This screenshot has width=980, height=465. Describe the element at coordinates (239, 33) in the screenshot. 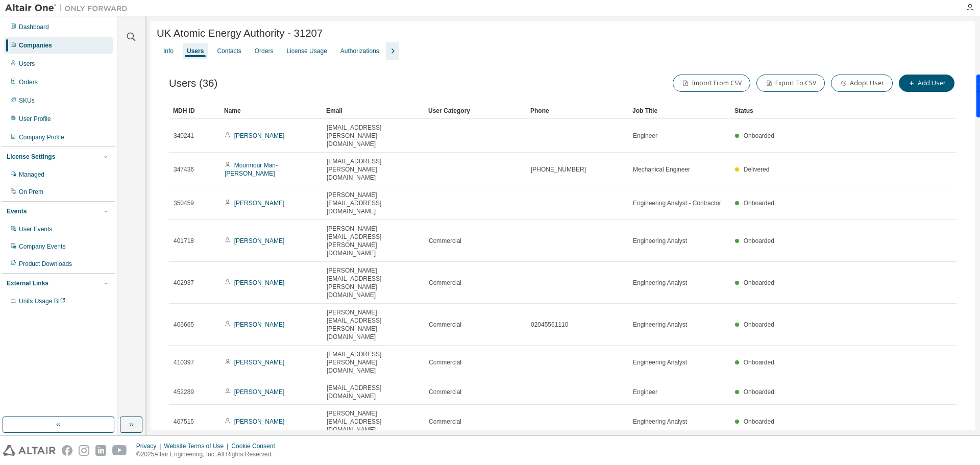

I see `span: UK Atomic Energy Authority - 31207` at that location.